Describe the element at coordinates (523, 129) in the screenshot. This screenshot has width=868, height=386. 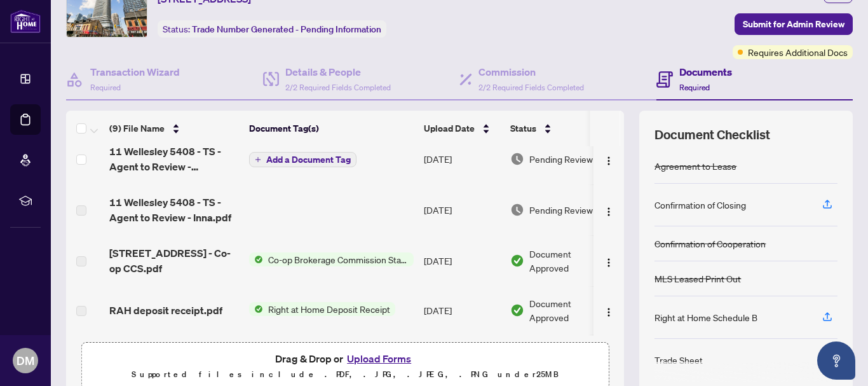
I see `span: Status` at that location.